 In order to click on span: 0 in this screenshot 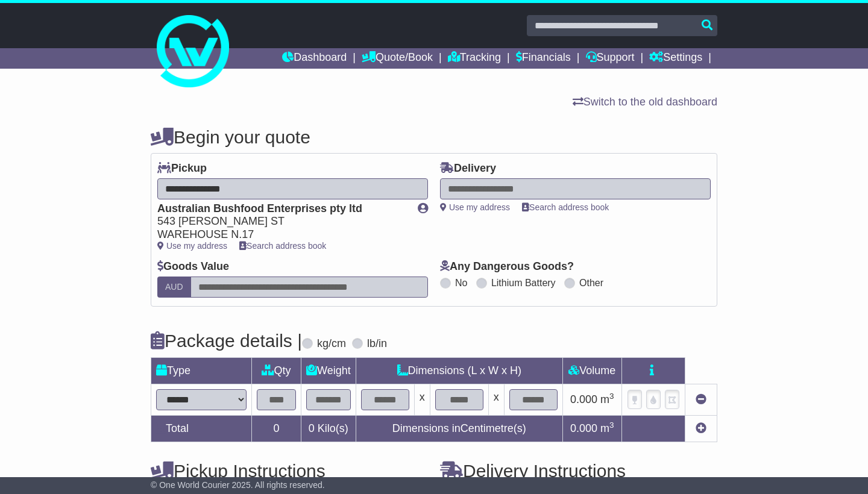, I will do `click(312, 428)`.